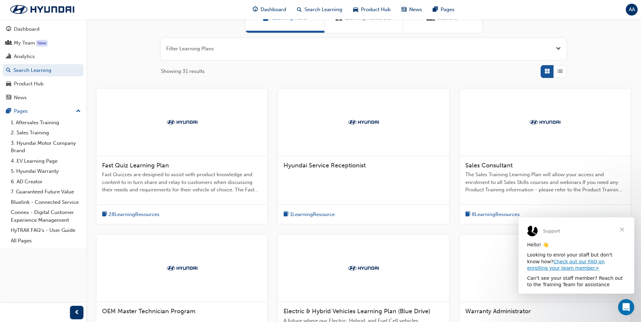  What do you see at coordinates (269, 9) in the screenshot?
I see `a: guage-iconDashboard` at bounding box center [269, 9].